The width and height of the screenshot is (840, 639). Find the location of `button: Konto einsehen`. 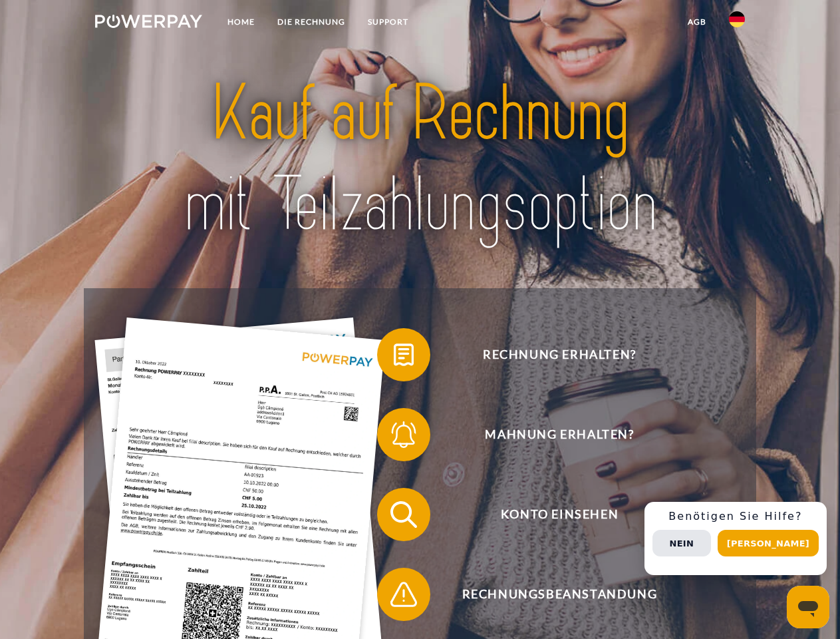

button: Konto einsehen is located at coordinates (550, 515).